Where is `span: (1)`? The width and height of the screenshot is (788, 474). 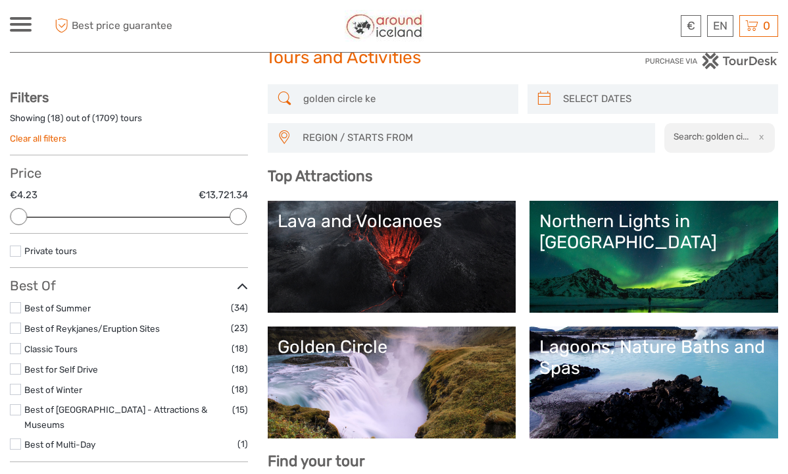 span: (1) is located at coordinates (243, 443).